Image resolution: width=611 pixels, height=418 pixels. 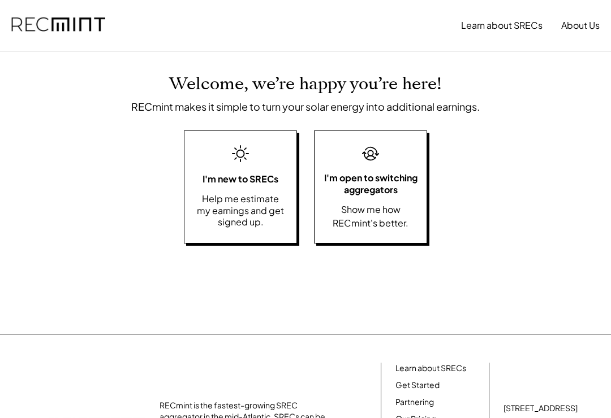 I want to click on img: recmint-logotype%403x.png, so click(x=58, y=25).